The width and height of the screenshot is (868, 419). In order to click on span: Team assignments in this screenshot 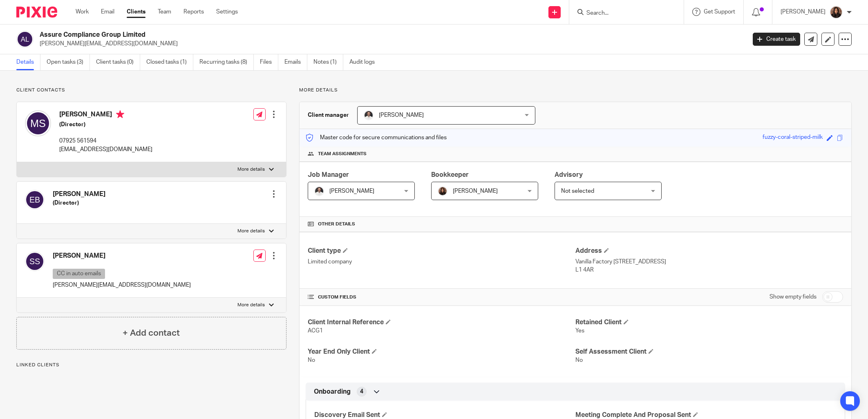, I will do `click(342, 154)`.